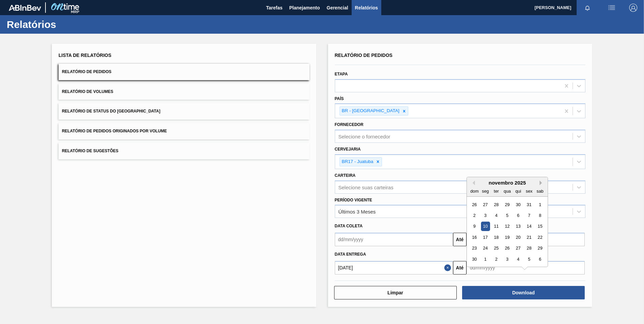 The image size is (644, 324). What do you see at coordinates (348, 125) in the screenshot?
I see `label: Fornecedor` at bounding box center [348, 125].